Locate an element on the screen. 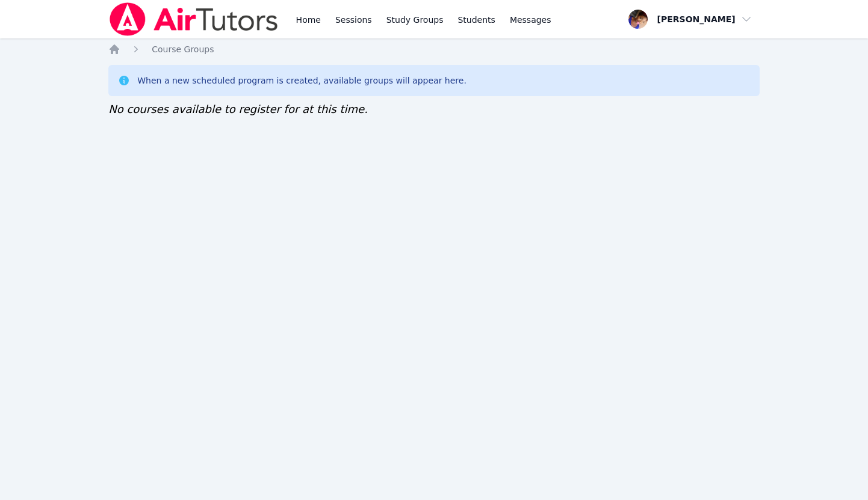 Image resolution: width=868 pixels, height=500 pixels. div: When a new scheduled program is created, available groups will appear here. is located at coordinates (302, 80).